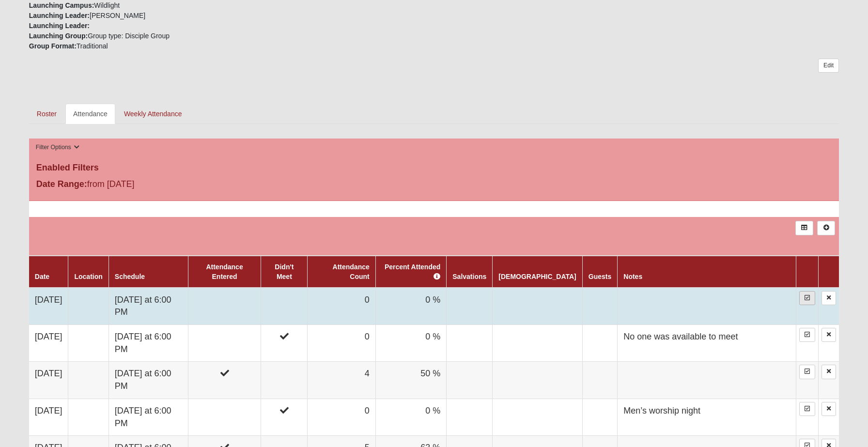 This screenshot has width=868, height=447. I want to click on h4: Enabled Filters, so click(434, 168).